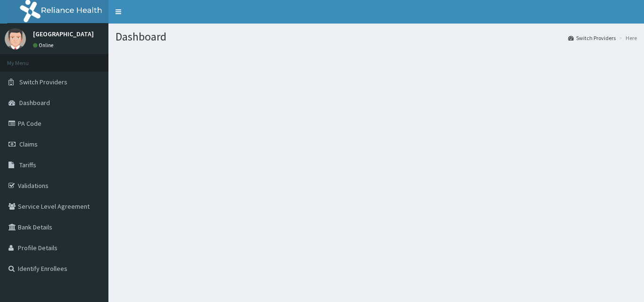 This screenshot has width=644, height=302. What do you see at coordinates (43, 82) in the screenshot?
I see `span: Switch Providers` at bounding box center [43, 82].